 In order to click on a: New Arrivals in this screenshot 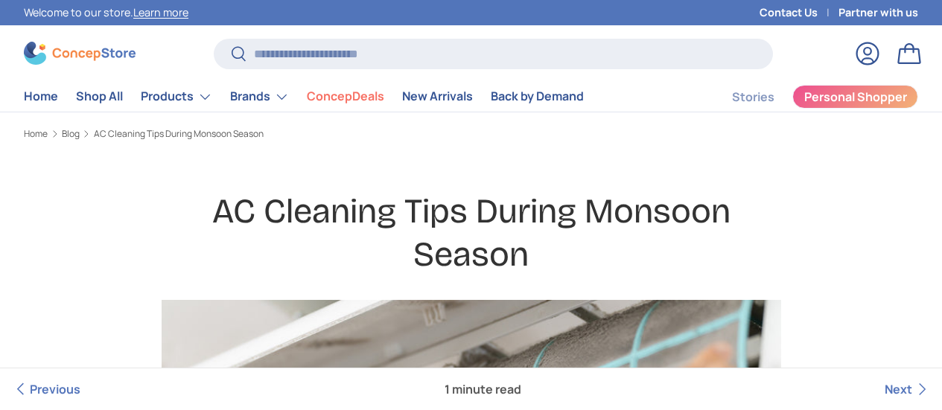, I will do `click(437, 96)`.